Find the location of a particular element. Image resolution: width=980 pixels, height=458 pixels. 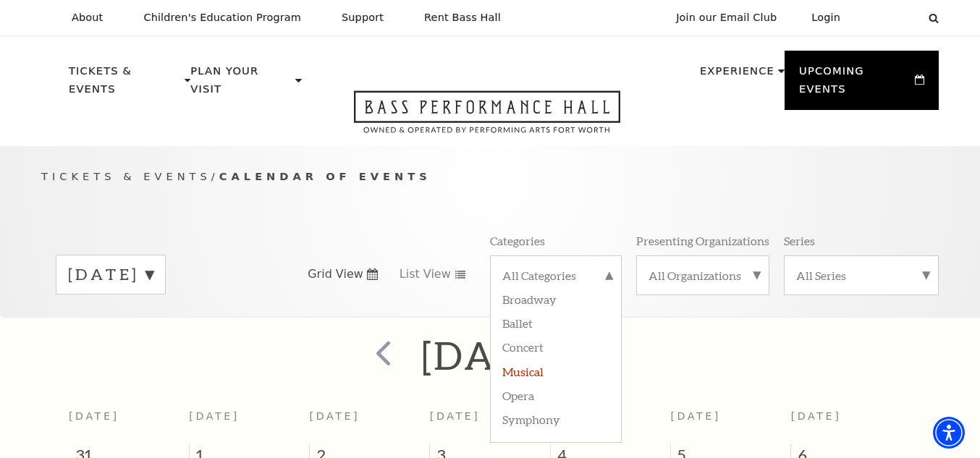

p: About is located at coordinates (86, 17).